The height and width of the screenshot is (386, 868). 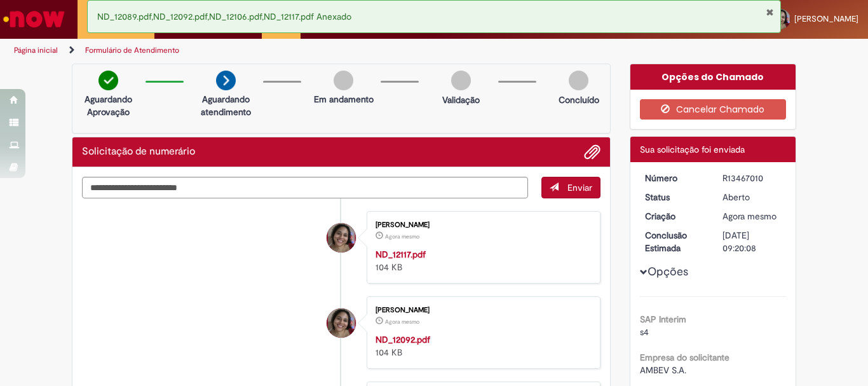 I want to click on div: 01/09/2025 10:20:04, so click(x=752, y=216).